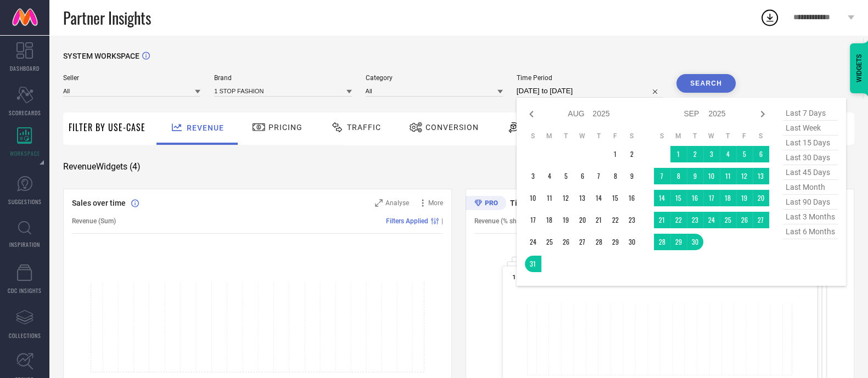 Image resolution: width=868 pixels, height=378 pixels. Describe the element at coordinates (25, 335) in the screenshot. I see `span: COLLECTIONS` at that location.